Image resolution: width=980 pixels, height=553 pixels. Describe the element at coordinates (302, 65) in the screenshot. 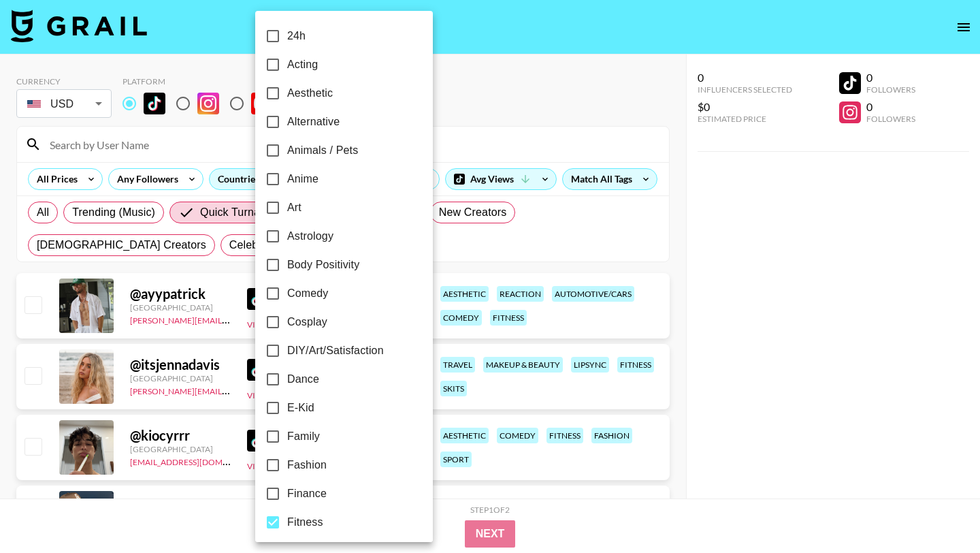

I see `span: Acting` at that location.